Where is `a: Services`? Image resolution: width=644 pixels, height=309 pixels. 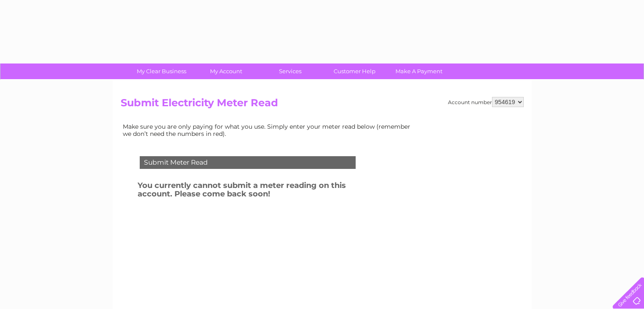
a: Services is located at coordinates (290, 71).